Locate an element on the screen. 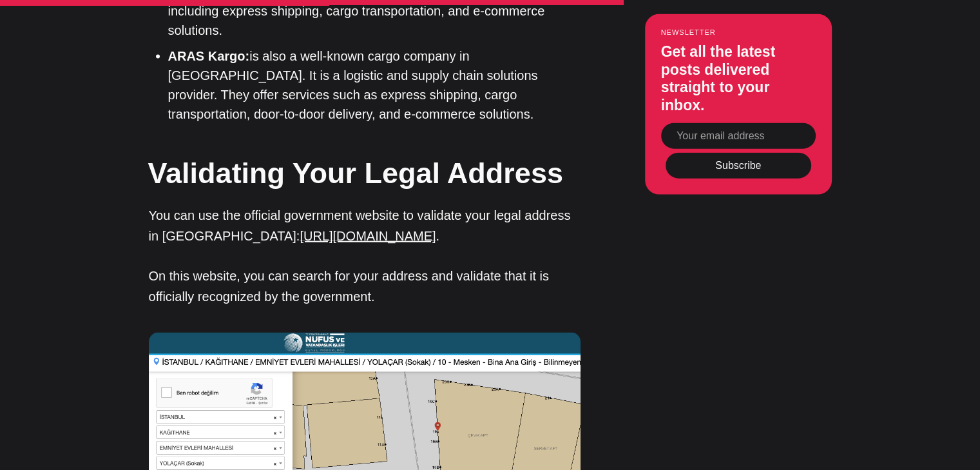  button: Sign in is located at coordinates (287, 131).